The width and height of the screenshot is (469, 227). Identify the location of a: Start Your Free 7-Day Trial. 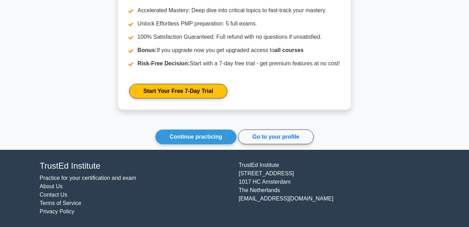
(178, 91).